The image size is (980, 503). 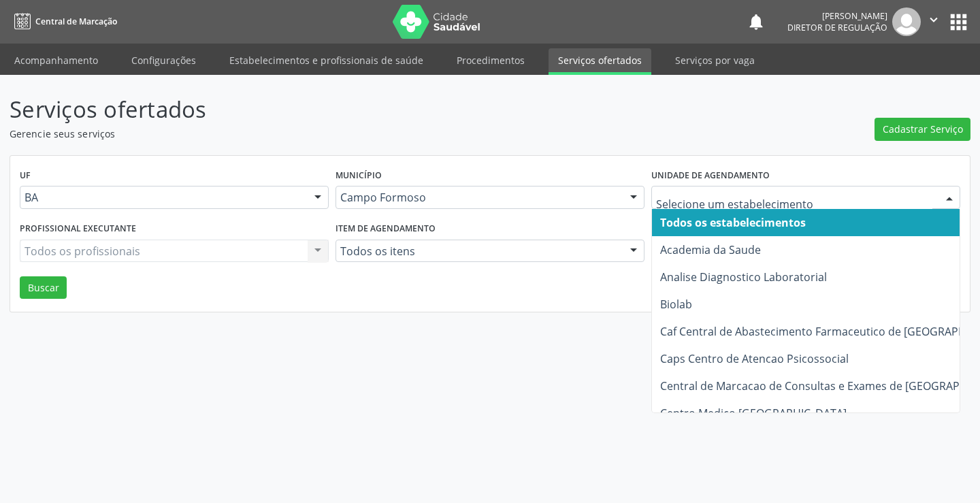 What do you see at coordinates (676, 304) in the screenshot?
I see `span: Biolab` at bounding box center [676, 304].